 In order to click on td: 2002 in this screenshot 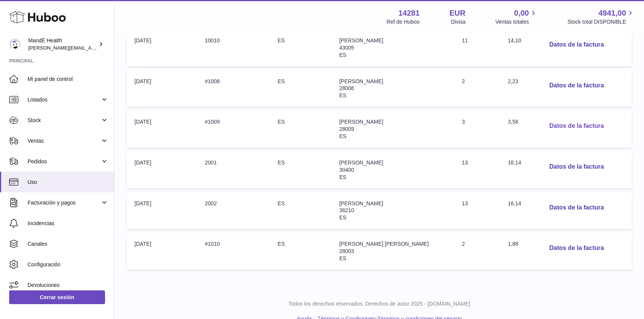, I will do `click(233, 211)`.